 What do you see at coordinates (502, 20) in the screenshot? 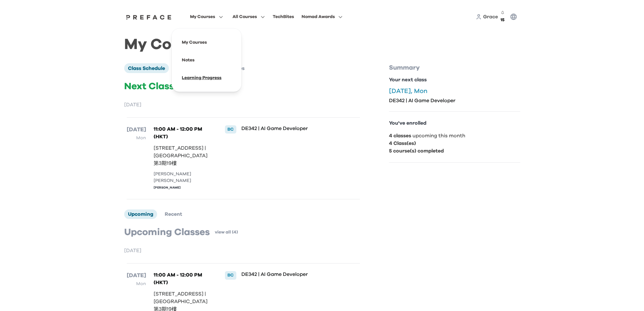
I see `span: 15` at bounding box center [502, 20].